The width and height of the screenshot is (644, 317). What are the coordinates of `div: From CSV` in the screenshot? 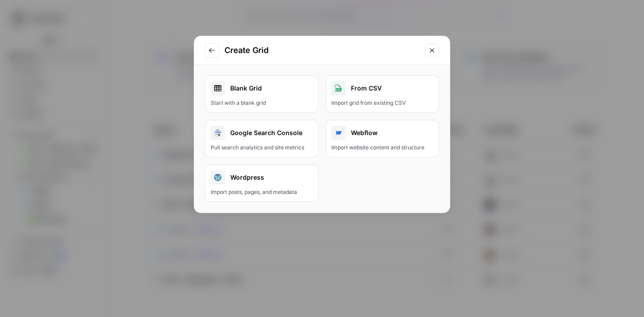 It's located at (382, 88).